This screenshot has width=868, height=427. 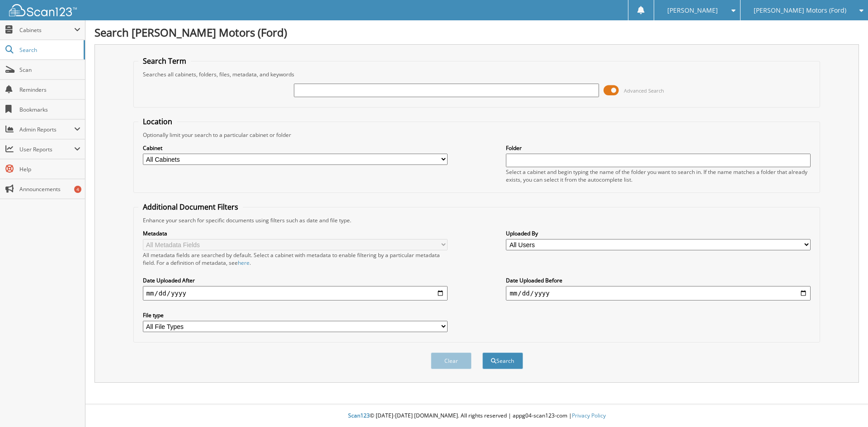 What do you see at coordinates (78, 189) in the screenshot?
I see `div: 4` at bounding box center [78, 189].